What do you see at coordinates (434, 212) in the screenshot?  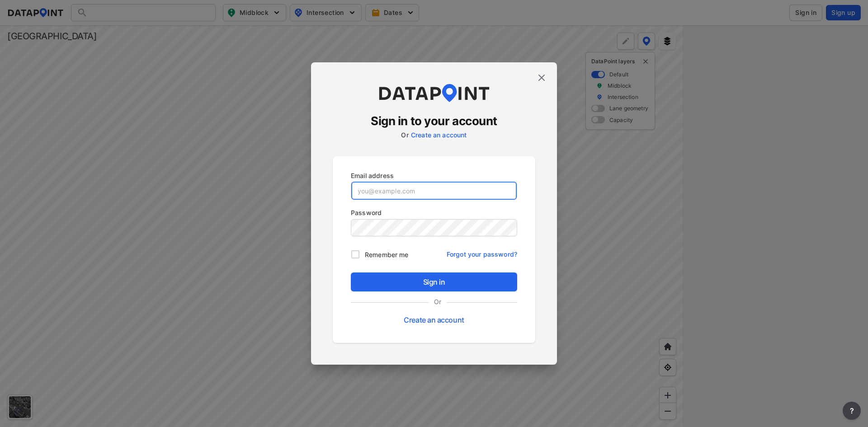 I see `p: Password` at bounding box center [434, 212].